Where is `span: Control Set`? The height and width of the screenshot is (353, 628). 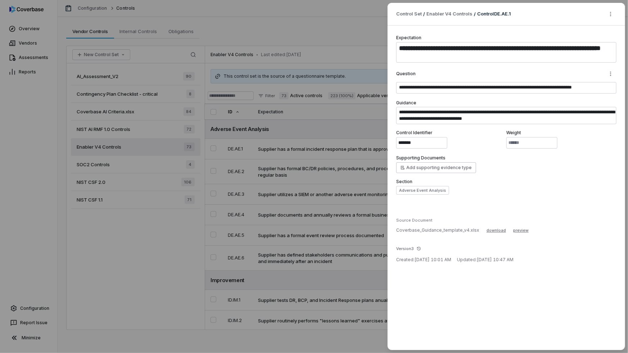
span: Control Set is located at coordinates (409, 14).